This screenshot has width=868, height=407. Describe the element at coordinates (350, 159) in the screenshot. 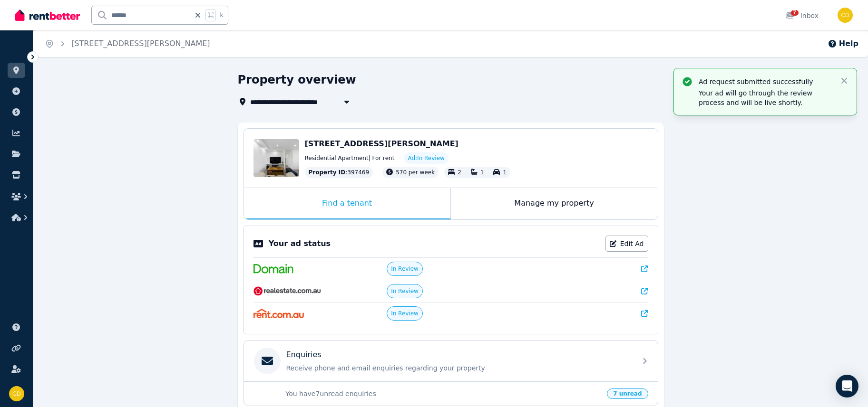

I see `span: Residential Apartment | For rent` at that location.